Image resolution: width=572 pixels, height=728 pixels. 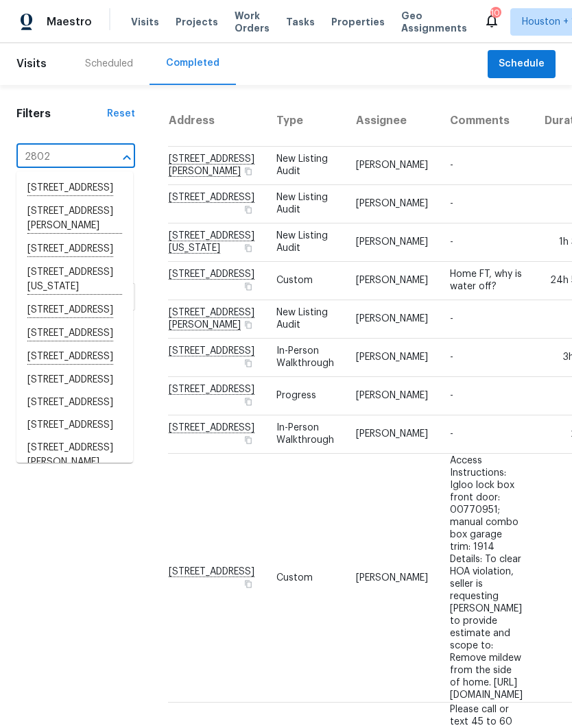 I want to click on h1: Filters, so click(x=62, y=114).